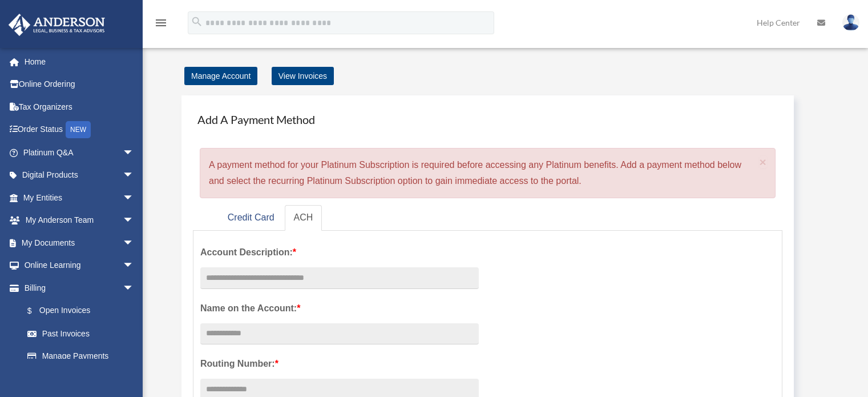  What do you see at coordinates (79, 265) in the screenshot?
I see `a: Online Learningarrow_drop_down` at bounding box center [79, 265].